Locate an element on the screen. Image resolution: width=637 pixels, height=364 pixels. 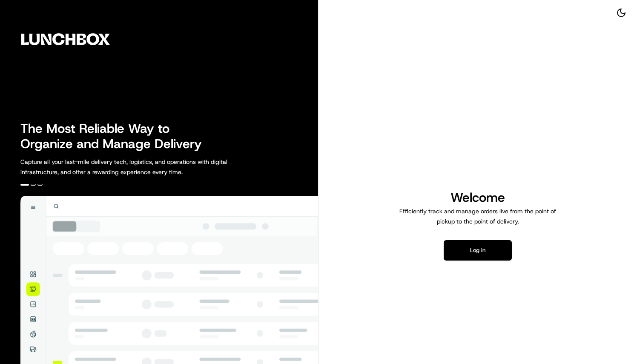
button: Log in is located at coordinates (478, 251).